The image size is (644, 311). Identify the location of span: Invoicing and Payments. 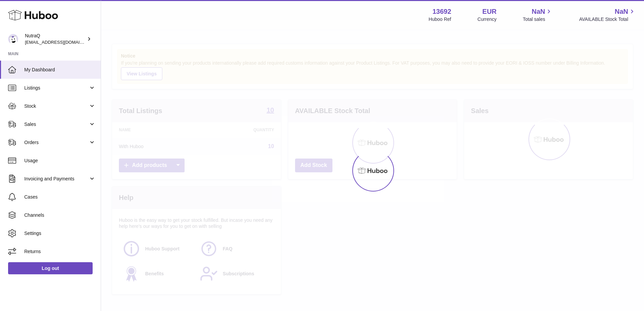
(56, 179).